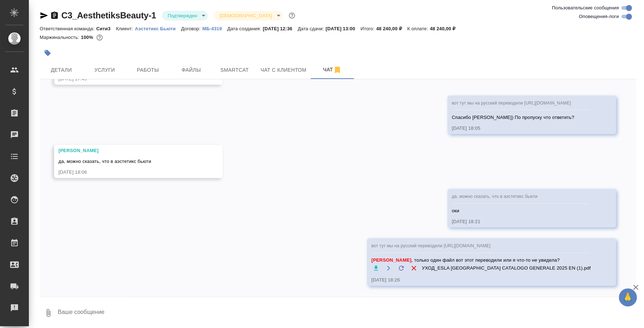 Image resolution: width=644 pixels, height=328 pixels. Describe the element at coordinates (214, 28) in the screenshot. I see `p: МБ-4319` at that location.